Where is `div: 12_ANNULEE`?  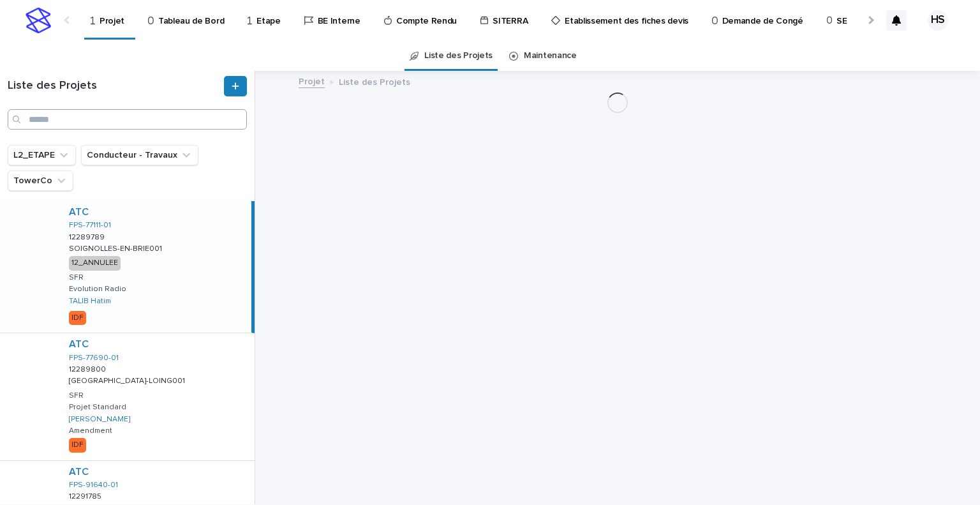 div: 12_ANNULEE is located at coordinates (95, 263).